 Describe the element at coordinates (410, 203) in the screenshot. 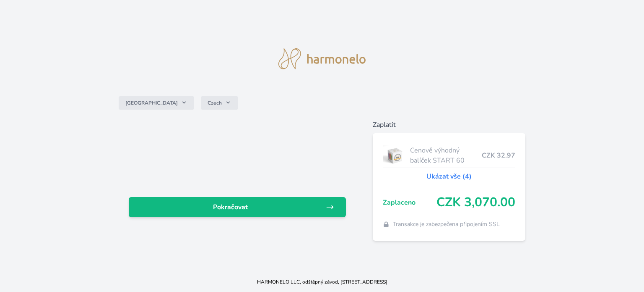

I see `span: Zaplaceno` at that location.